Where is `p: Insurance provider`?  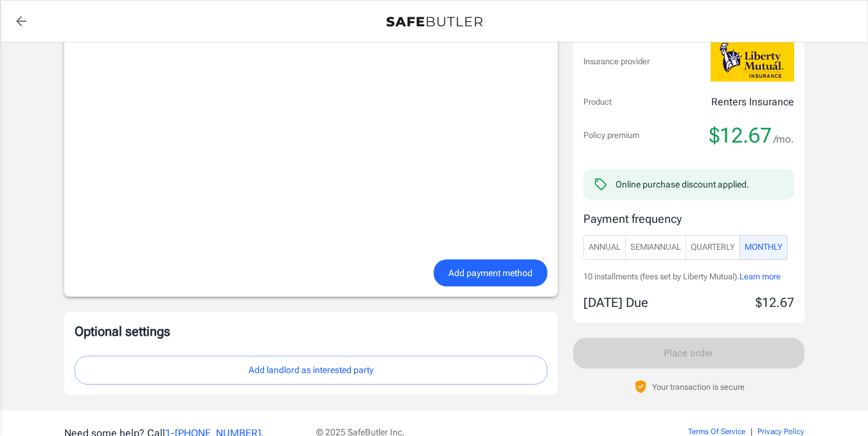
p: Insurance provider is located at coordinates (616, 61).